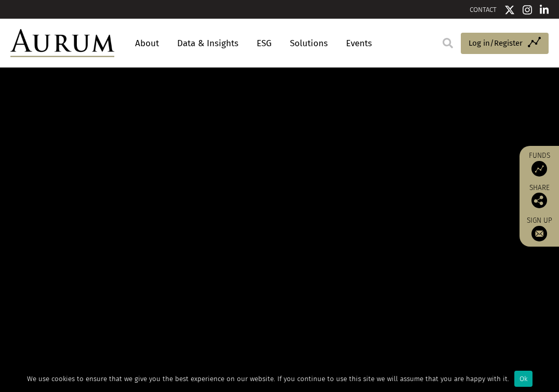  What do you see at coordinates (496, 43) in the screenshot?
I see `span: Log in/Register` at bounding box center [496, 43].